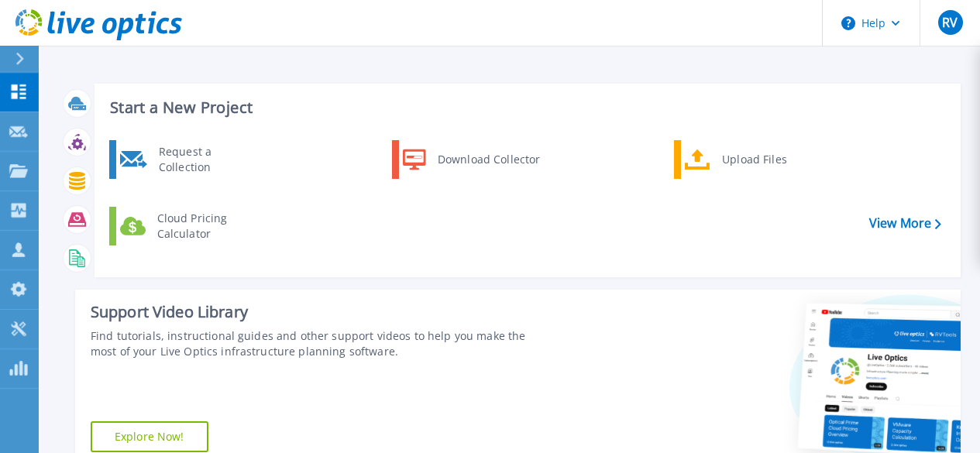 This screenshot has height=453, width=980. I want to click on div: Find tutorials, instructional guides and other support videos to help you make the most of your L..., so click(320, 343).